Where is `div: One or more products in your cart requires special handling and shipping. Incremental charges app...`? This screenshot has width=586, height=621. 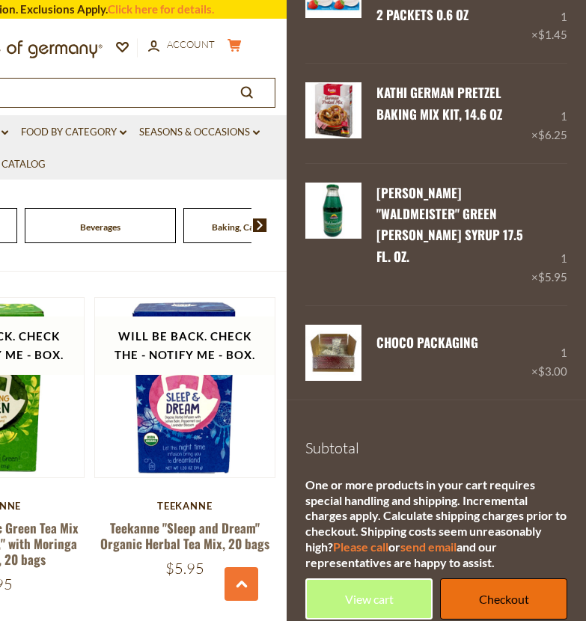
div: One or more products in your cart requires special handling and shipping. Incremental charges app... is located at coordinates (436, 524).